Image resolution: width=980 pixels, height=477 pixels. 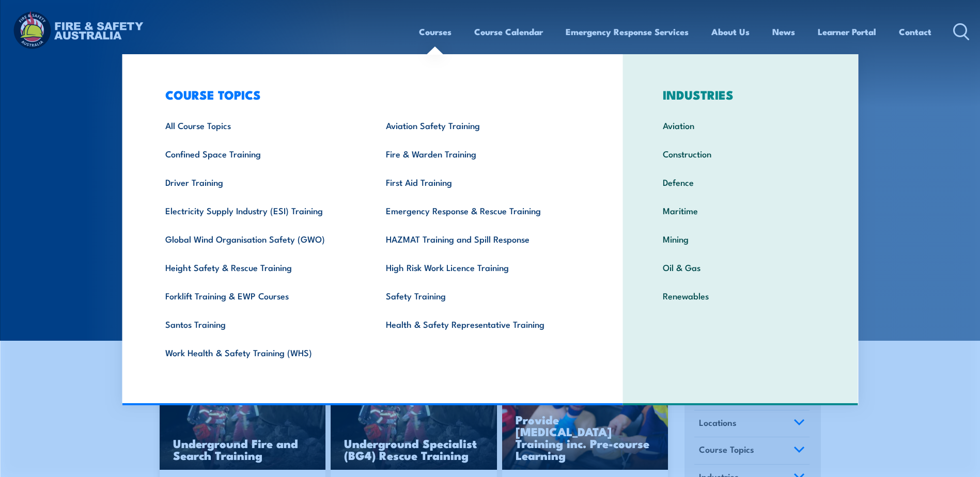 What do you see at coordinates (259, 324) in the screenshot?
I see `a: Santos Training` at bounding box center [259, 324].